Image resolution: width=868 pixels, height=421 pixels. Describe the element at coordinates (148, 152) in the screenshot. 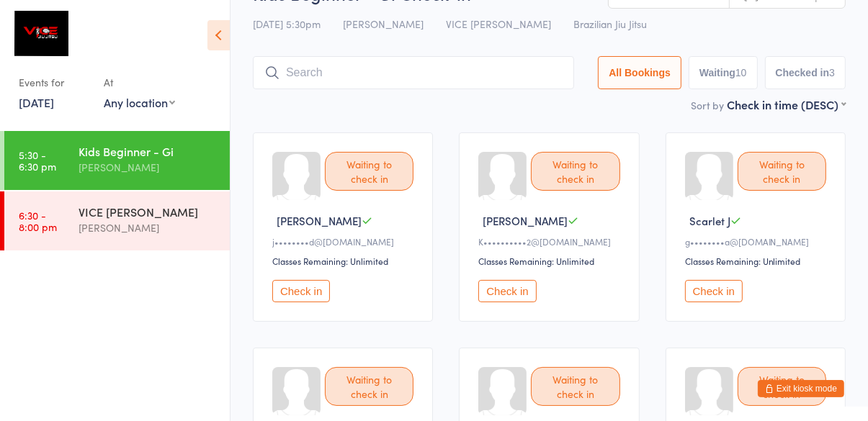

I see `div: Kids Beginner - Gi` at that location.